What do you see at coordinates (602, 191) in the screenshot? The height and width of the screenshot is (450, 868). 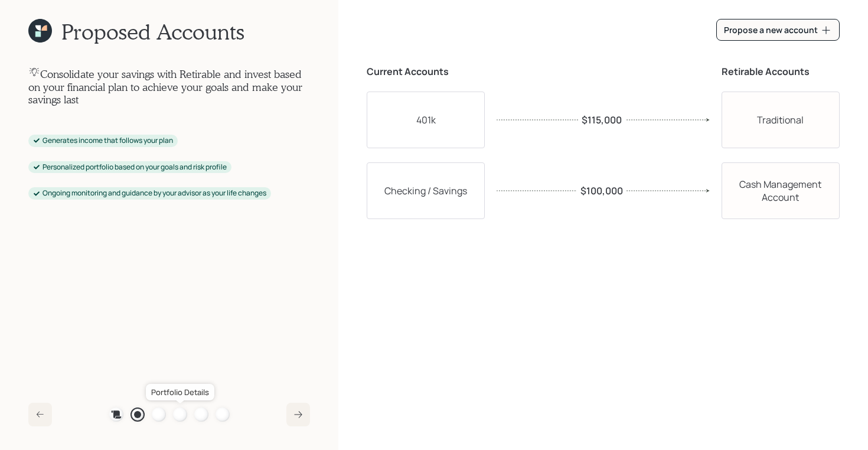 I see `label: $100,000` at bounding box center [602, 191].